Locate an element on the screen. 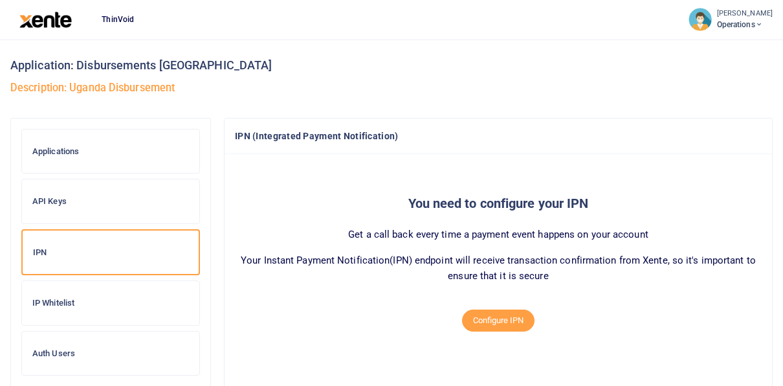  h6: IPN is located at coordinates (111, 253).